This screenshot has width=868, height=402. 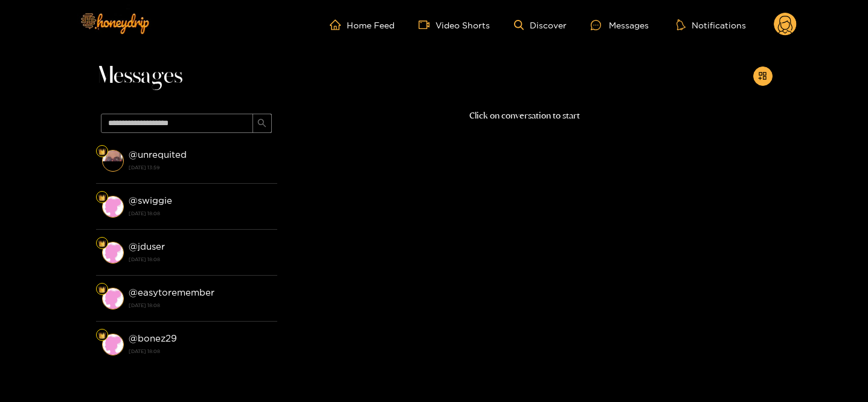 I want to click on strong: @ easytoremember, so click(x=172, y=291).